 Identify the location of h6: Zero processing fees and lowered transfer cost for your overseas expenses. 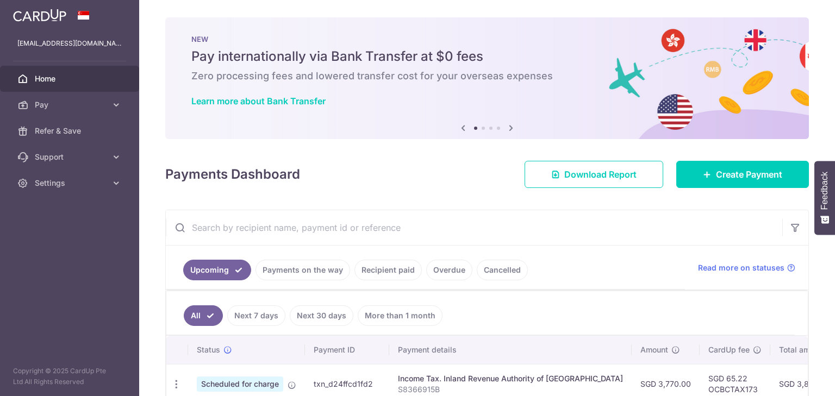
(487, 76).